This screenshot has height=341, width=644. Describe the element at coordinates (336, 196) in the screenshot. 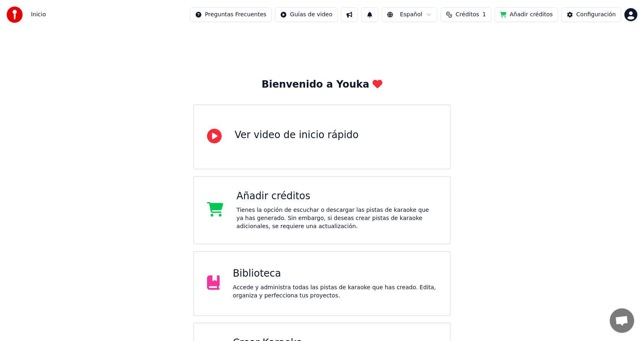

I see `div: Añadir créditos` at that location.